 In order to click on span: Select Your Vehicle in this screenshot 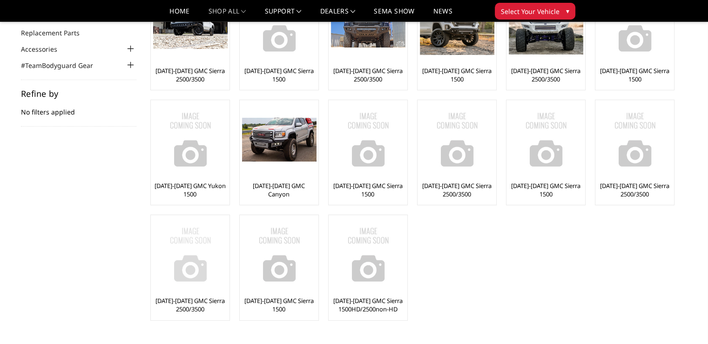, I will do `click(530, 11)`.